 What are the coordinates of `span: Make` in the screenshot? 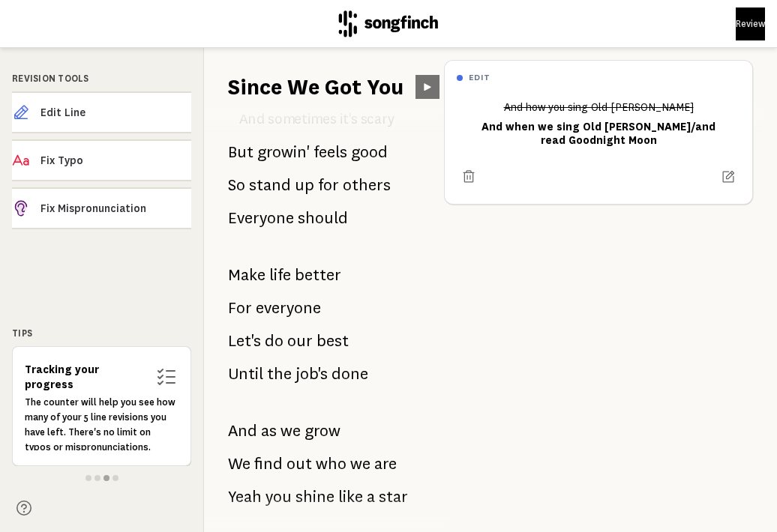 It's located at (247, 275).